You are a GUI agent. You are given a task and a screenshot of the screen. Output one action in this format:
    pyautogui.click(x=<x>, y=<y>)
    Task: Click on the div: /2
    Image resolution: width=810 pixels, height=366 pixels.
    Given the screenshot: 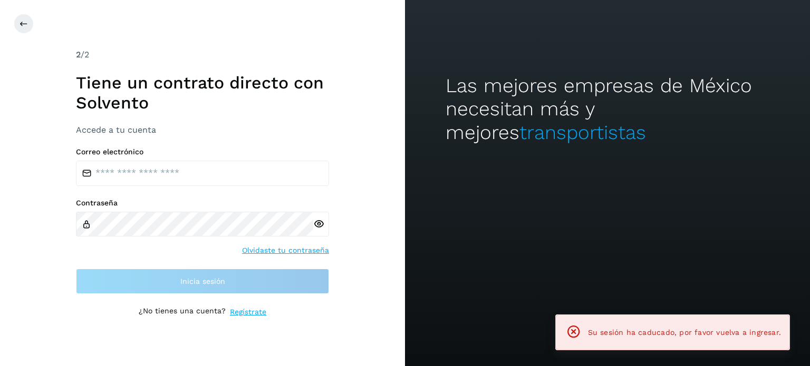 What is the action you would take?
    pyautogui.click(x=202, y=55)
    